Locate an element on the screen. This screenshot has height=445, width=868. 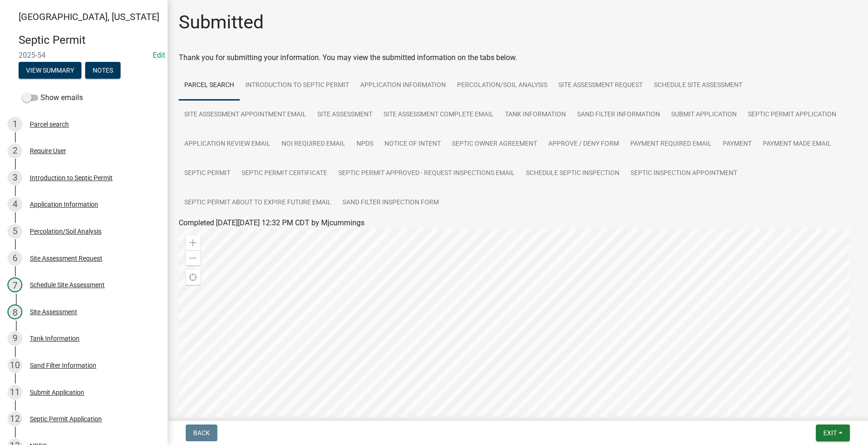
a: Tank Information is located at coordinates (535, 115).